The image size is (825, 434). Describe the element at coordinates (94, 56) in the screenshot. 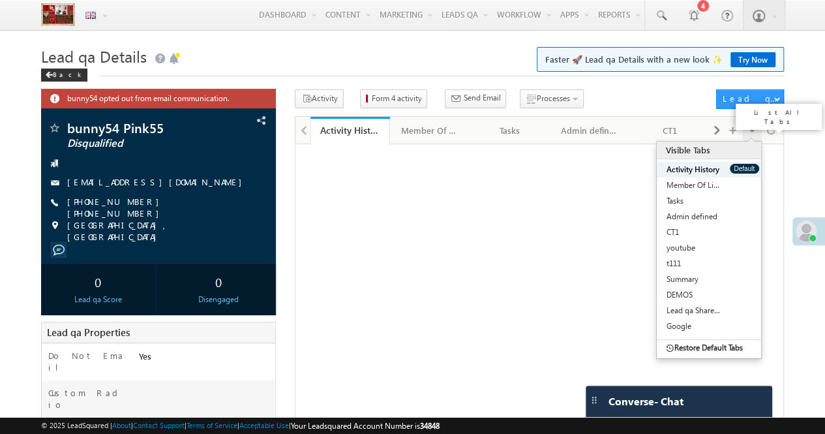

I see `span: Lead qa Details` at that location.